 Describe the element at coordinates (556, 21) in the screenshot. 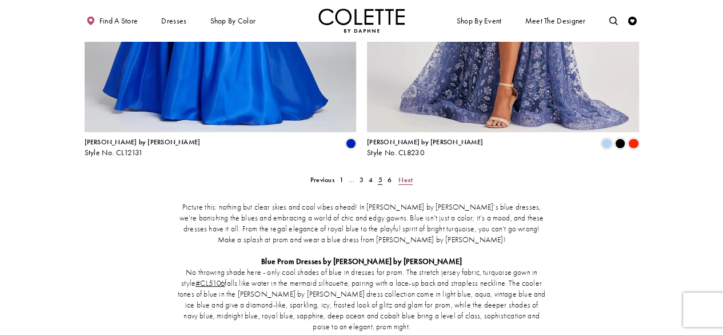

I see `a: Meet the designer` at that location.